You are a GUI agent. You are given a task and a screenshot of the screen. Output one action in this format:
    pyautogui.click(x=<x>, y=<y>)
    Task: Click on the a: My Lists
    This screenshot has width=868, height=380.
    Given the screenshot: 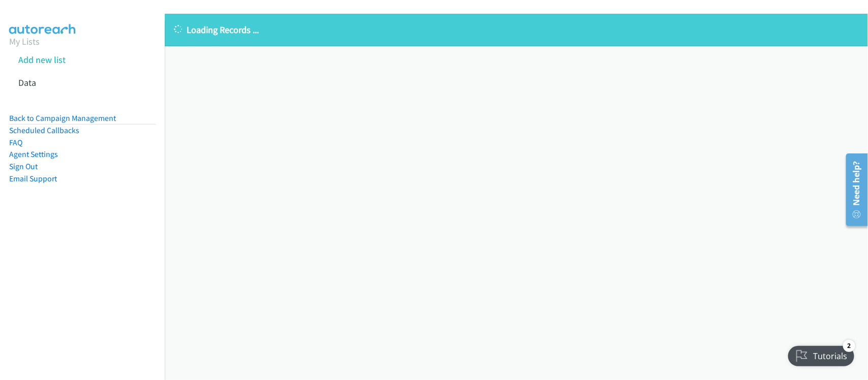 What is the action you would take?
    pyautogui.click(x=25, y=41)
    